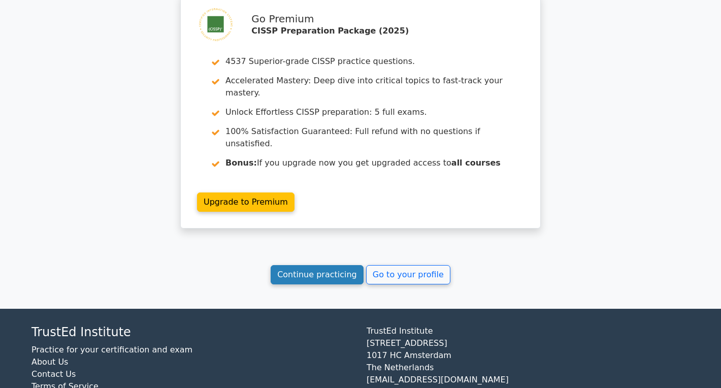 Image resolution: width=721 pixels, height=388 pixels. I want to click on a: Contact Us, so click(53, 374).